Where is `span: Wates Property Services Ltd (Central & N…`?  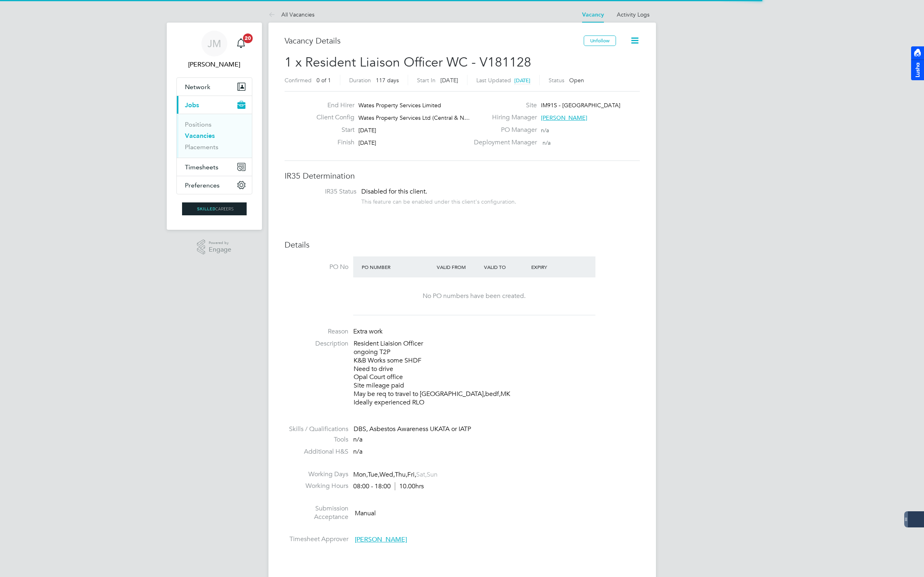 span: Wates Property Services Ltd (Central & N… is located at coordinates (414, 118).